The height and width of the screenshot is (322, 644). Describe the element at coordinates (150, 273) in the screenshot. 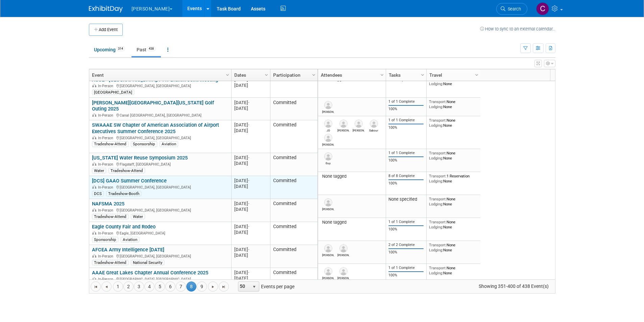

I see `a: AAAE Great Lakes Chapter Annual Conference 2025` at that location.